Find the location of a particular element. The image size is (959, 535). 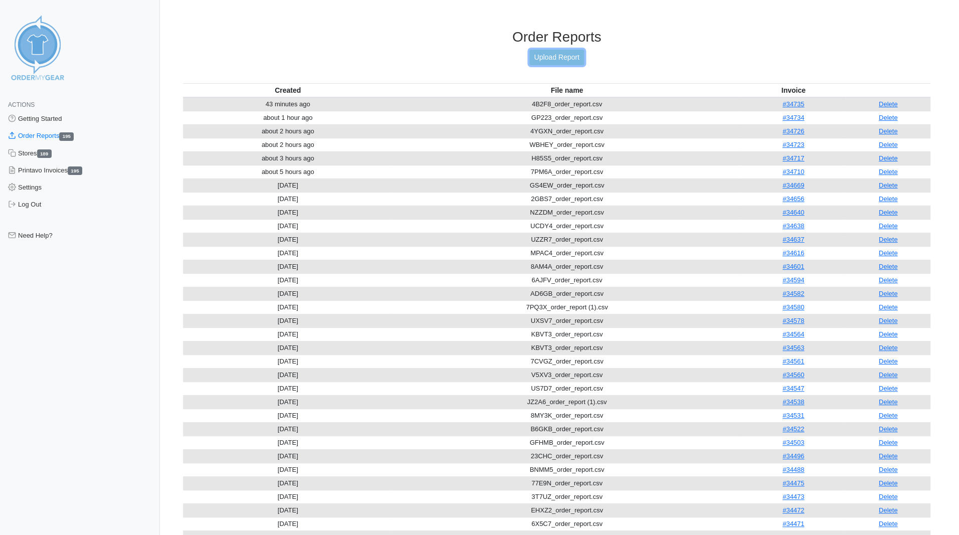

a: #34669 is located at coordinates (793, 185).